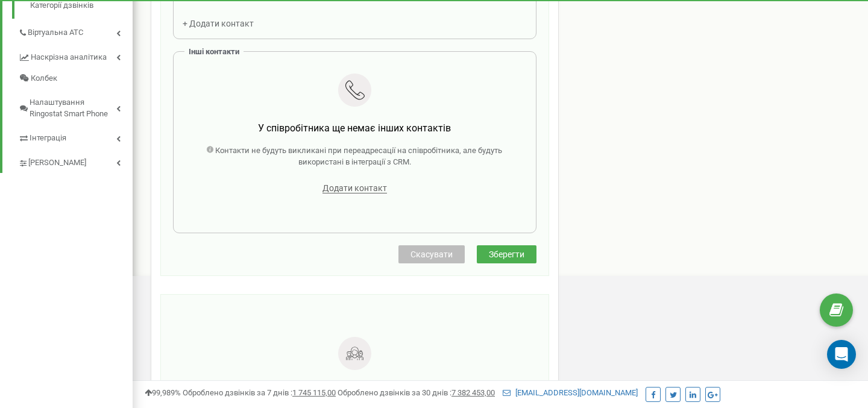 Image resolution: width=868 pixels, height=408 pixels. I want to click on span: Інші контакти, so click(214, 51).